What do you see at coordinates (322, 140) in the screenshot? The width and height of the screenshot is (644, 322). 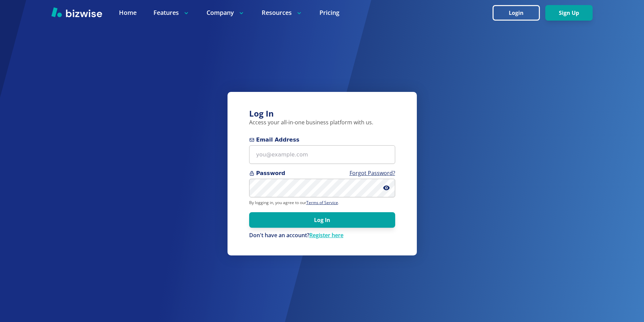 I see `span: Email Address` at bounding box center [322, 140].